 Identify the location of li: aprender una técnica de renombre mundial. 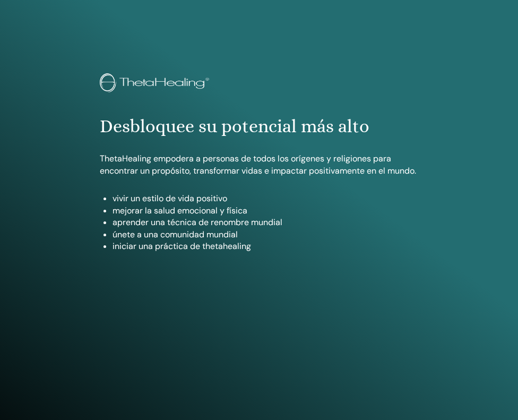
(266, 223).